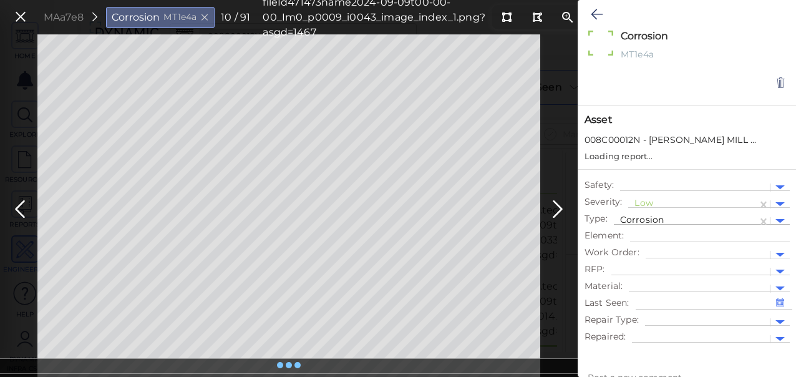 The height and width of the screenshot is (377, 796). Describe the element at coordinates (611, 319) in the screenshot. I see `span: Repair Type :` at that location.